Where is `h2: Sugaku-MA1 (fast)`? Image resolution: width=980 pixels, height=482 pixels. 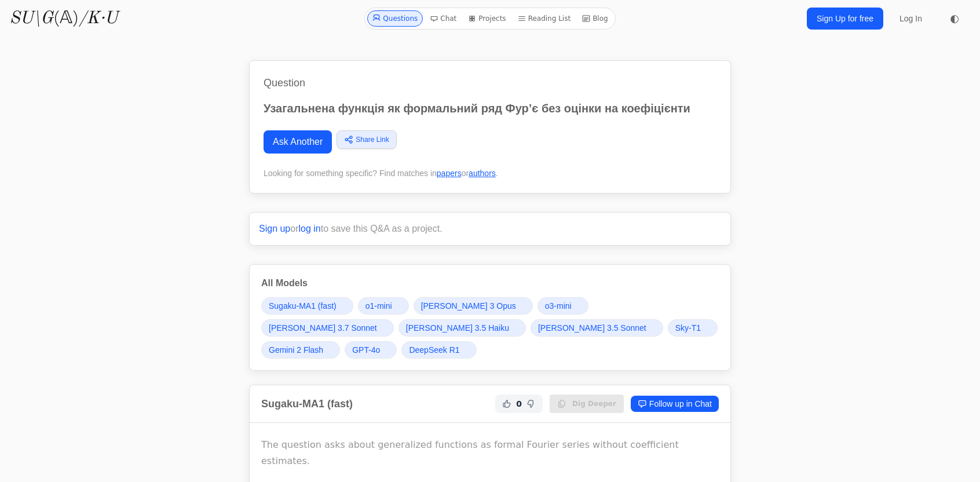
h2: Sugaku-MA1 (fast) is located at coordinates (307, 404).